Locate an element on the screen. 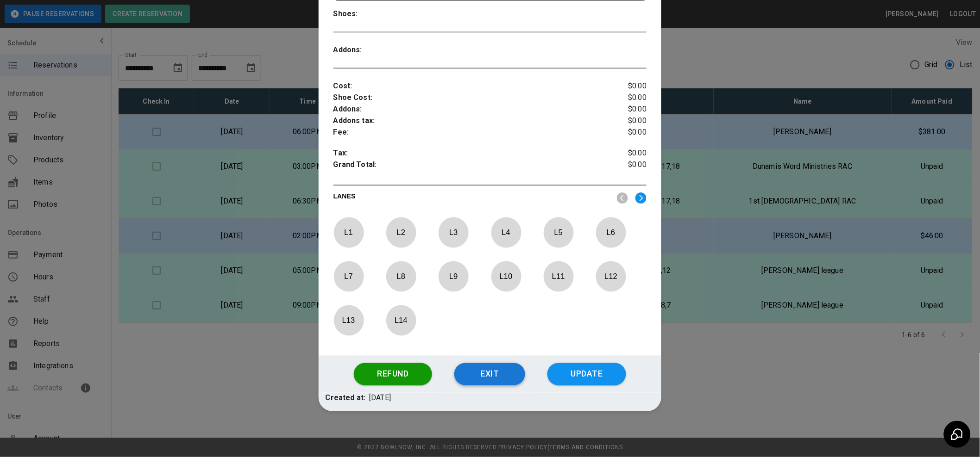 This screenshot has height=457, width=980. p: Shoe Cost : is located at coordinates (464, 98).